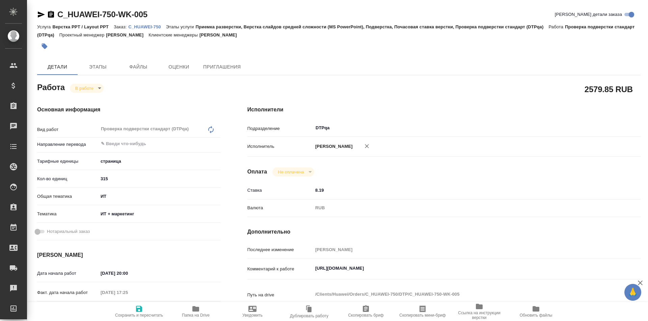  I want to click on p: Подразделение, so click(280, 129).